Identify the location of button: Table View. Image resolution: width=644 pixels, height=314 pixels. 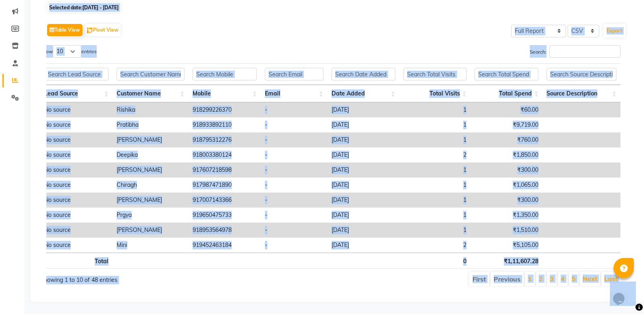
(65, 30).